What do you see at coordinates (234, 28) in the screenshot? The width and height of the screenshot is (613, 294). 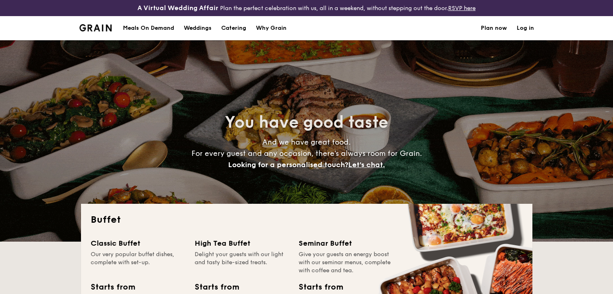 I see `a: Catering` at bounding box center [234, 28].